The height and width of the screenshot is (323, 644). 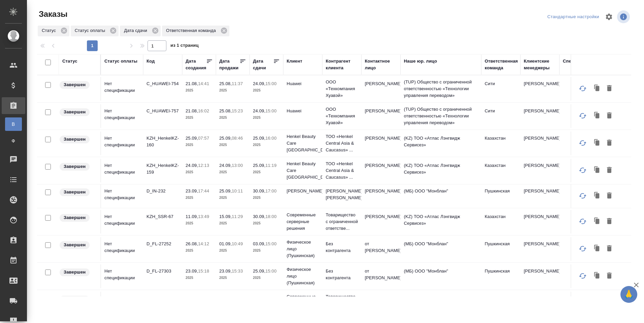 I want to click on p: 17:00, so click(x=271, y=191).